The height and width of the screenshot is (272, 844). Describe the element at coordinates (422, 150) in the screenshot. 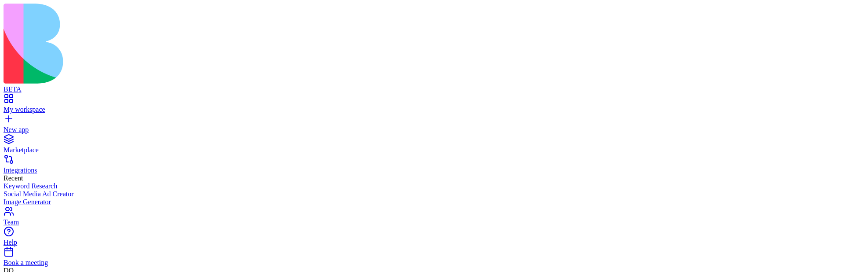

I see `div: Marketplace` at that location.